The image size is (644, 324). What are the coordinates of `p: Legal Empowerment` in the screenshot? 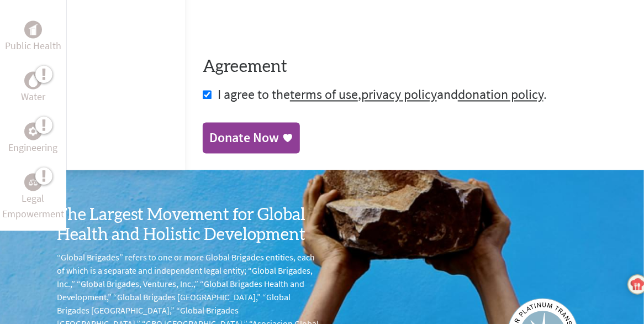 It's located at (33, 206).